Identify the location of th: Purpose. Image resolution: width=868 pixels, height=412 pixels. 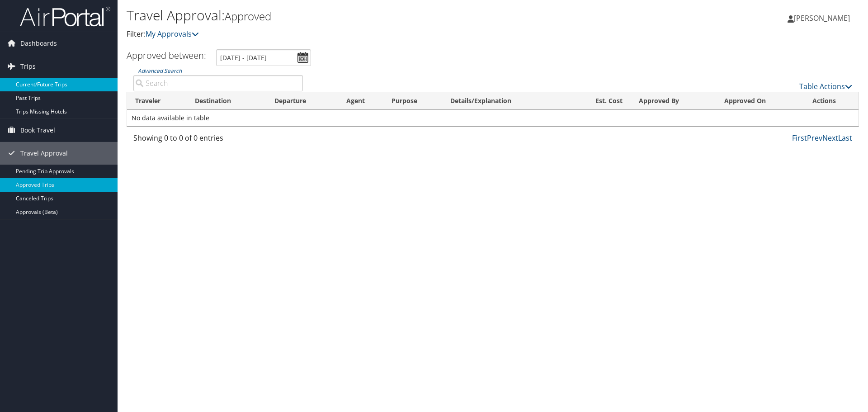
(412, 101).